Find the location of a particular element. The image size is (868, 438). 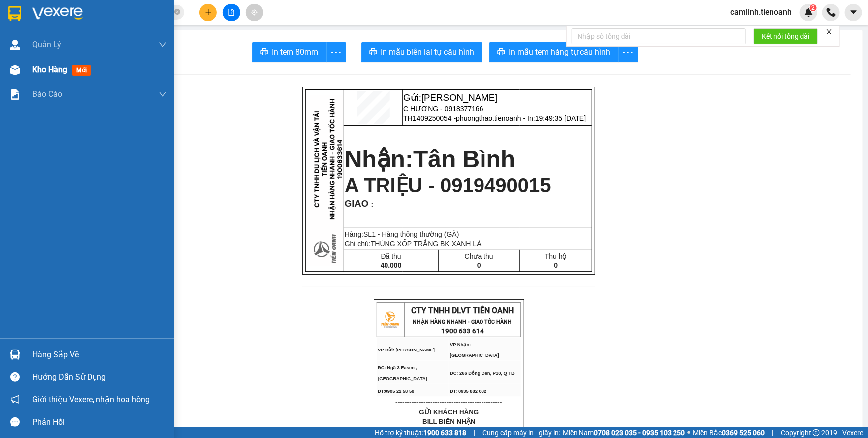

span: ĐT:0905 22 58 58 is located at coordinates (396, 391).